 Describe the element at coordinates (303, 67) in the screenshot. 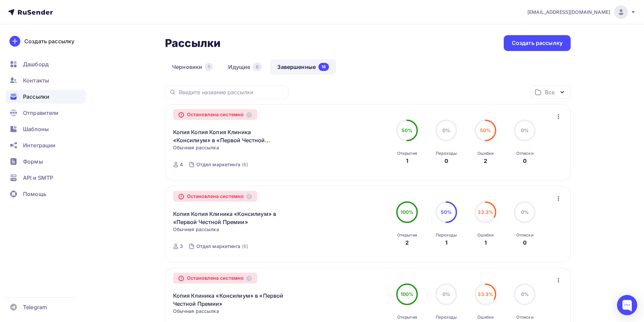

I see `a: Завершенные18` at that location.